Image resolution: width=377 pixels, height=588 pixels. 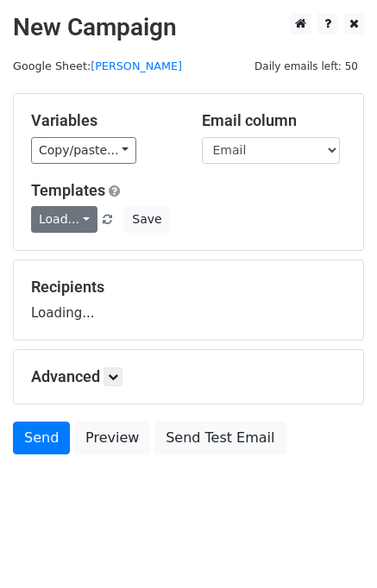 What do you see at coordinates (68, 190) in the screenshot?
I see `a: Templates` at bounding box center [68, 190].